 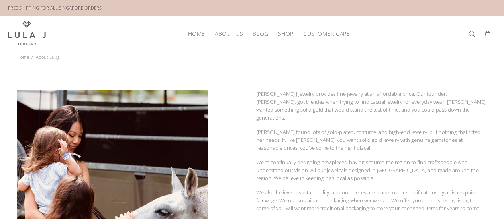 What do you see at coordinates (229, 33) in the screenshot?
I see `span: About Us` at bounding box center [229, 33].